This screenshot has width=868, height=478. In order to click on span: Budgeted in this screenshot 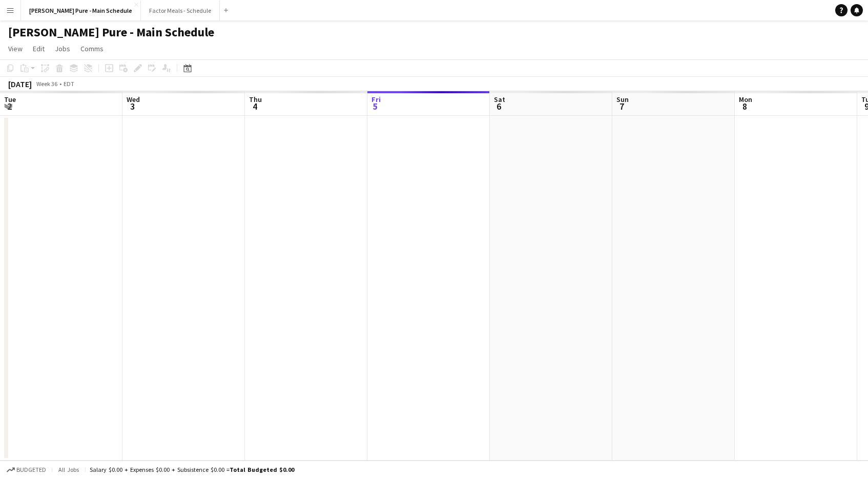, I will do `click(31, 470)`.